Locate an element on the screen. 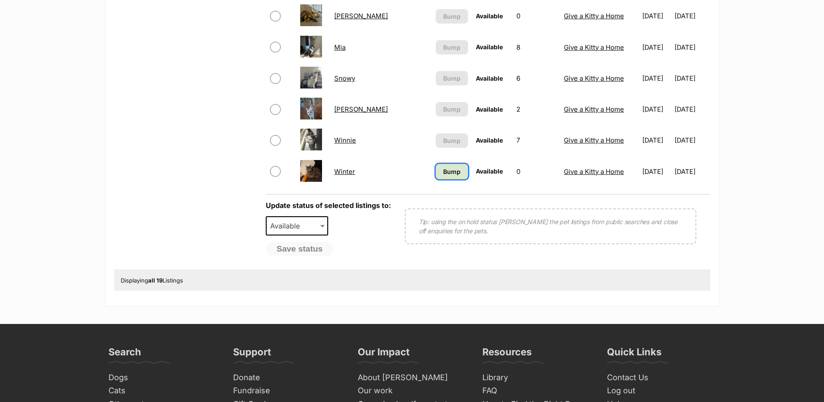  a: Log out is located at coordinates (661, 390).